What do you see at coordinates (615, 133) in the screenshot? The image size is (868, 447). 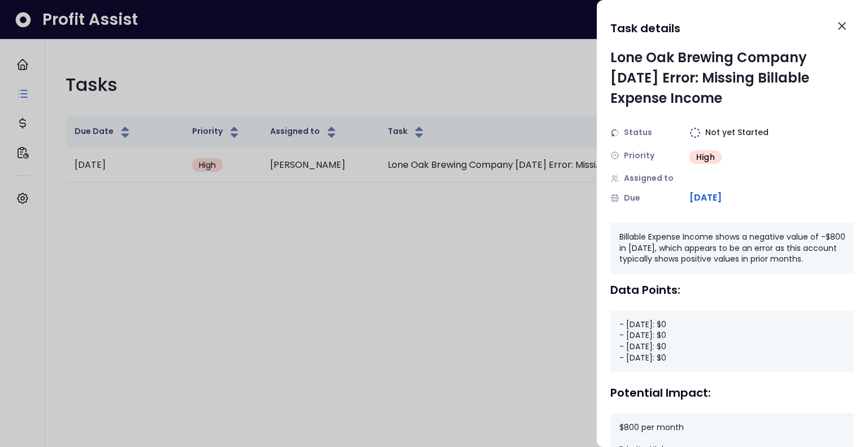 I see `img: Status` at bounding box center [615, 133].